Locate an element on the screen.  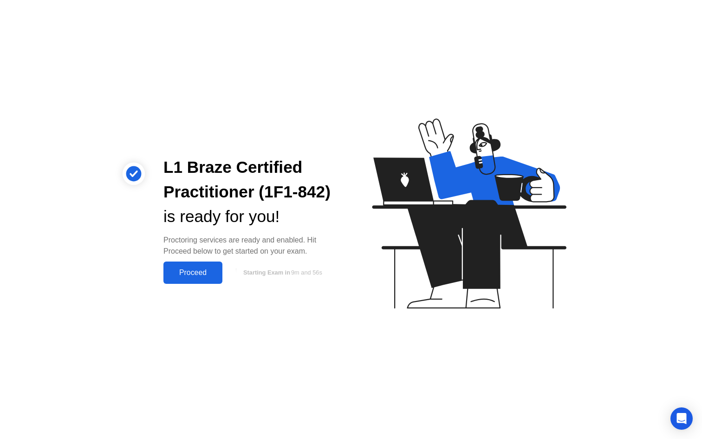
div: Open Intercom Messenger is located at coordinates (681, 418).